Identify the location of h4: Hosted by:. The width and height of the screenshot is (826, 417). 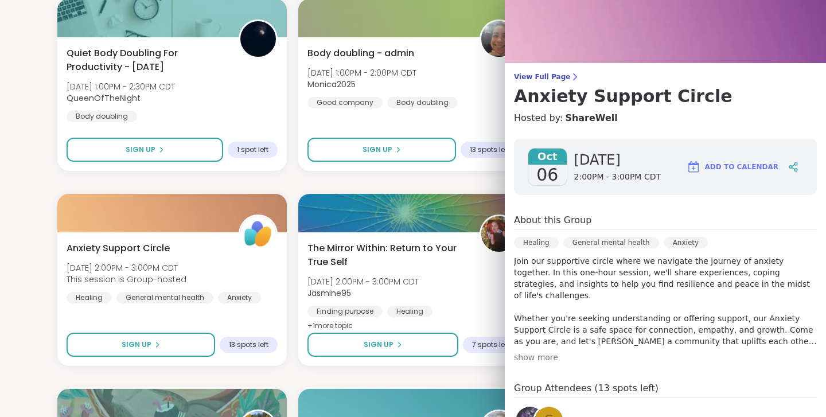
(666, 118).